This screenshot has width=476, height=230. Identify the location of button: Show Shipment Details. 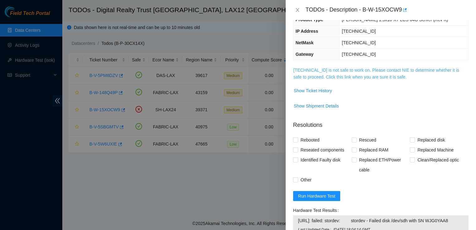
(316, 106).